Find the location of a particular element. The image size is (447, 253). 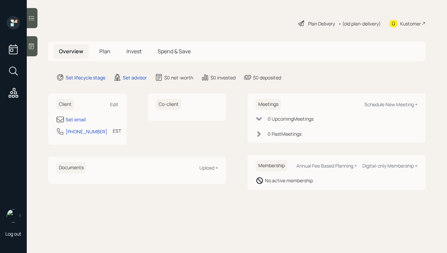

span: Spend & Save is located at coordinates (174, 51).